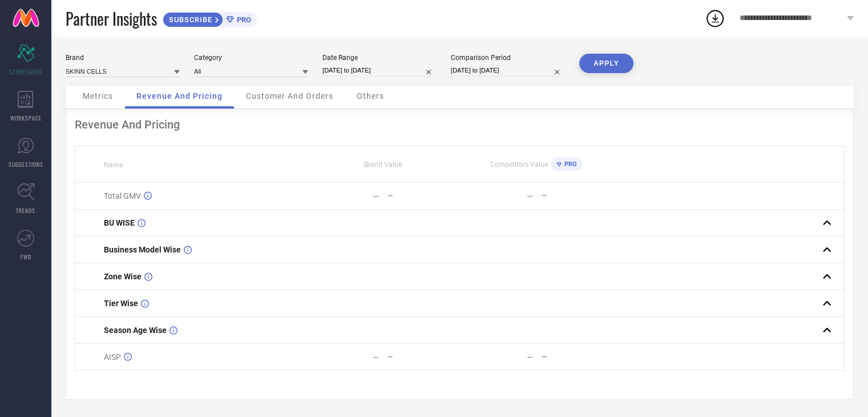  I want to click on span: Customer And Orders, so click(289, 96).